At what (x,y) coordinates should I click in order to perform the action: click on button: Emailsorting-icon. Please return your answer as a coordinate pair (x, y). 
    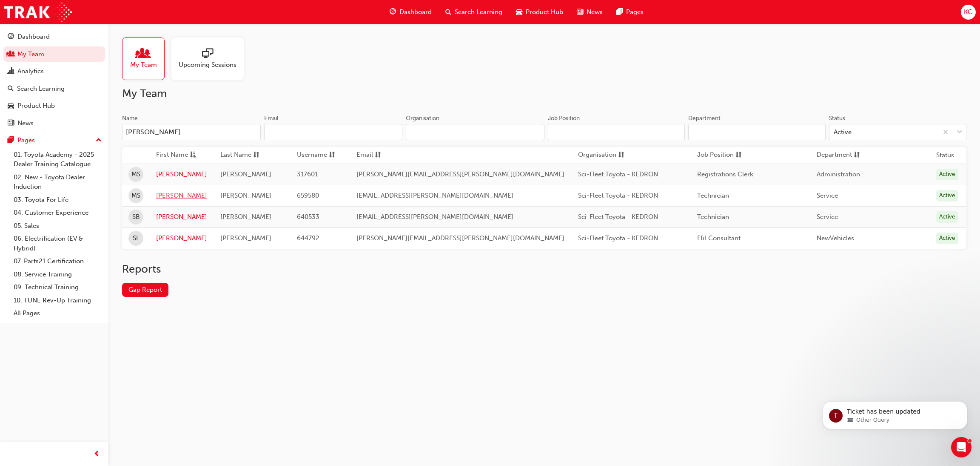
    Looking at the image, I should click on (380, 155).